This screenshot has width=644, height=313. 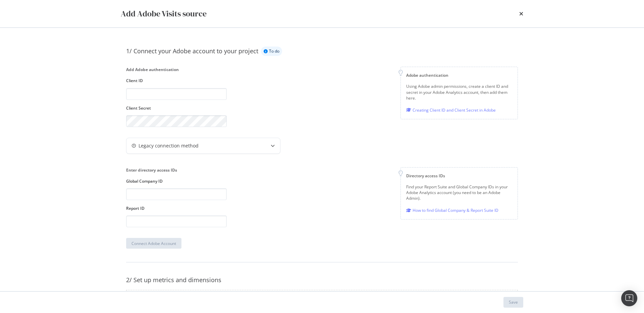 What do you see at coordinates (168, 146) in the screenshot?
I see `div: Legacy connection method` at bounding box center [168, 146].